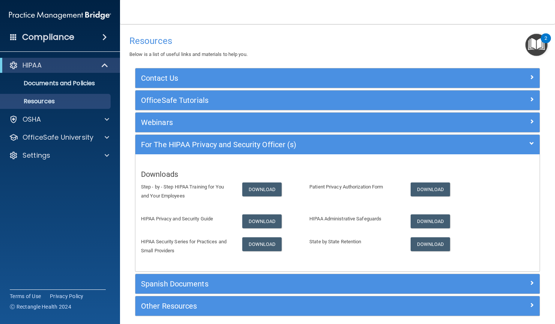 This screenshot has width=555, height=324. What do you see at coordinates (186, 246) in the screenshot?
I see `p: HIPAA Security Series for Practices and Small Providers` at bounding box center [186, 246].